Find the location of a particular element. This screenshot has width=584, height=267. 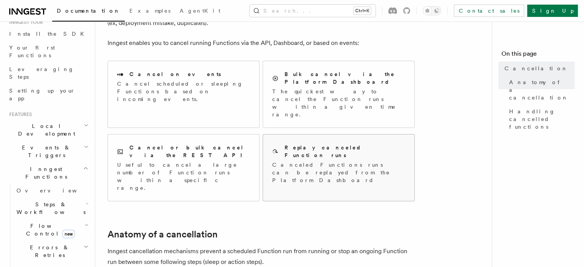

span: AgentKit is located at coordinates (200, 11).